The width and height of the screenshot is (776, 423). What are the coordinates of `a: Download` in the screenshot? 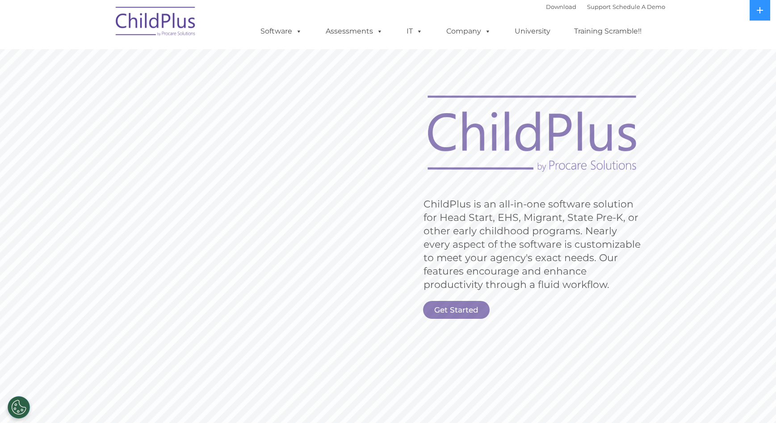 It's located at (561, 7).